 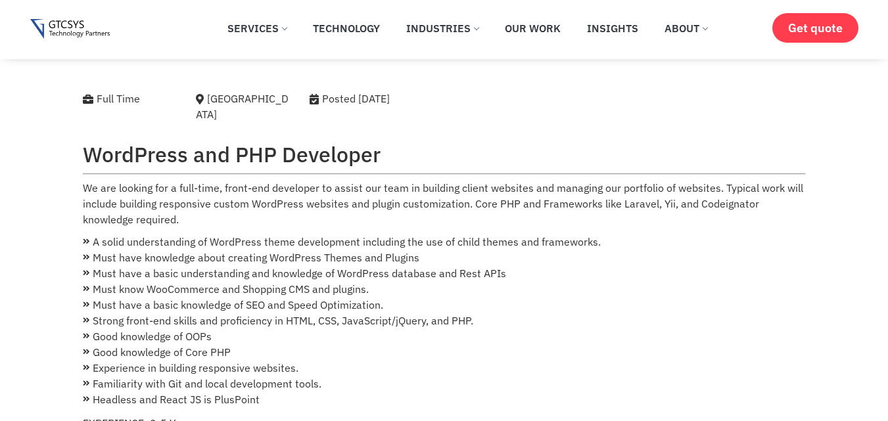 What do you see at coordinates (444, 242) in the screenshot?
I see `li: A solid understanding of WordPress theme development including the use of child themes and framew...` at bounding box center [444, 242].